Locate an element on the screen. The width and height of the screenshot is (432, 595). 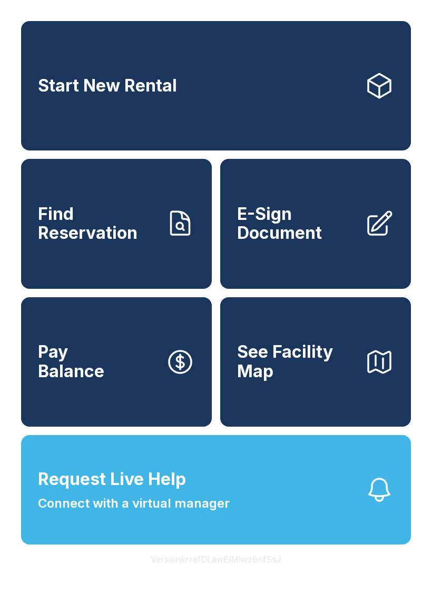
a: Find Reservation is located at coordinates (116, 224).